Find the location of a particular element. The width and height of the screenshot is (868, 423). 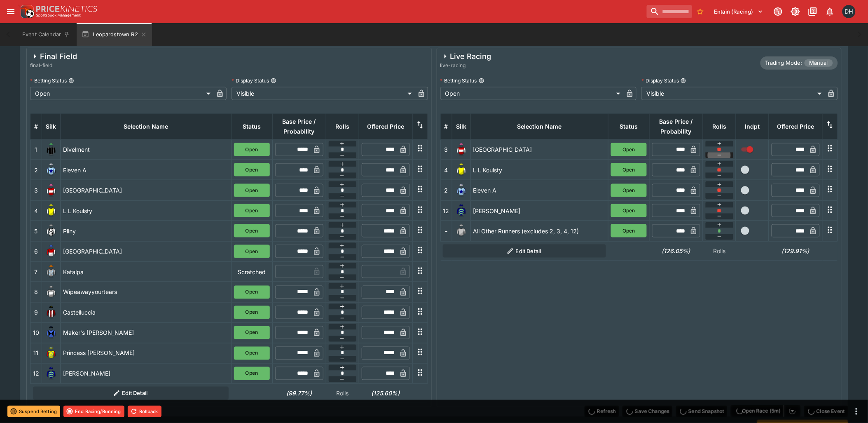

input: search is located at coordinates (670, 12).